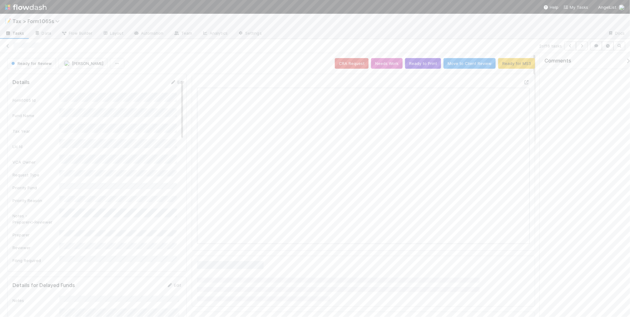  Describe the element at coordinates (36, 260) in the screenshot. I see `div: Filing Required` at that location.